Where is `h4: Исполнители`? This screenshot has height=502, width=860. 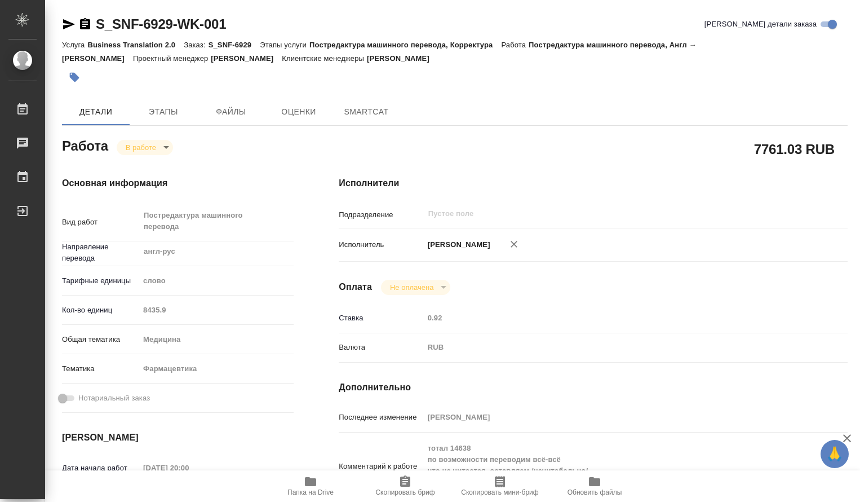 h4: Исполнители is located at coordinates (593, 183).